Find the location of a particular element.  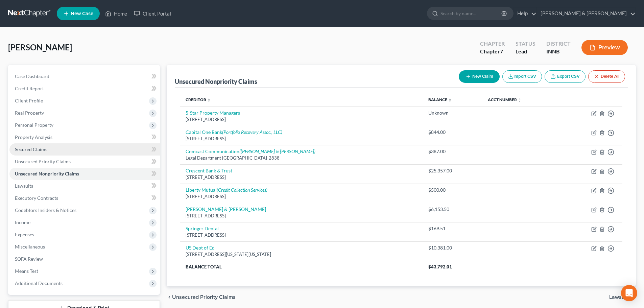

a: Help is located at coordinates (525, 13).